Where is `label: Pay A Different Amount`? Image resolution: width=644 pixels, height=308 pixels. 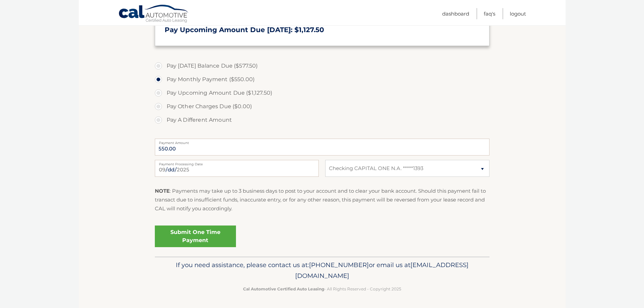 label: Pay A Different Amount is located at coordinates (322, 120).